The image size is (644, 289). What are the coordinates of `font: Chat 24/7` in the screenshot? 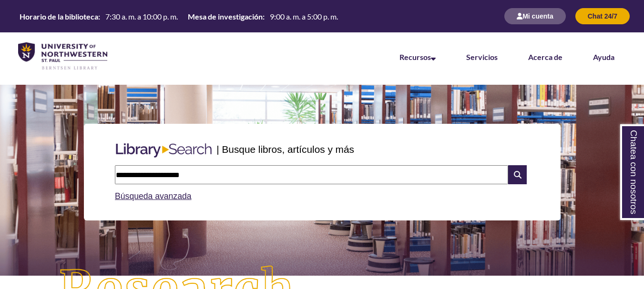 It's located at (603, 16).